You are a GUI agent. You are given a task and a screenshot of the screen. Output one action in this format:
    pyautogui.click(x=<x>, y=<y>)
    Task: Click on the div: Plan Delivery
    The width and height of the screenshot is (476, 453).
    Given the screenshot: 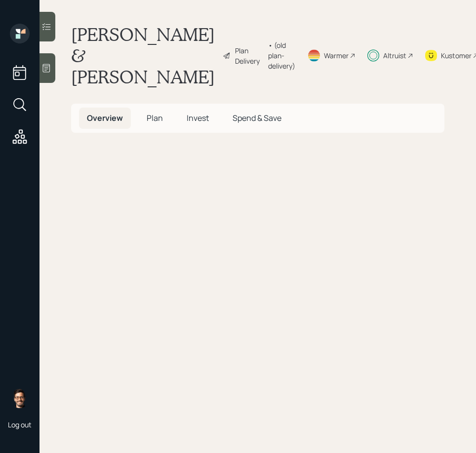 What is the action you would take?
    pyautogui.click(x=249, y=56)
    